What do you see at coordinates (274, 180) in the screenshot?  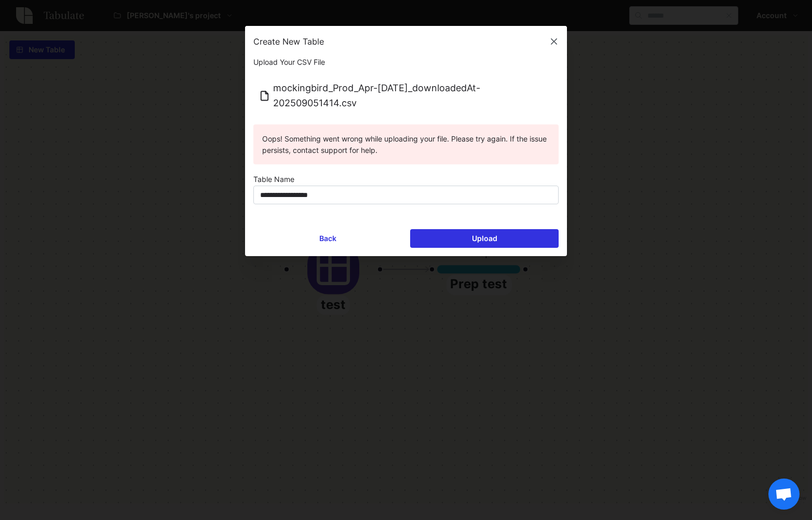 I see `label: Table Name` at bounding box center [274, 180].